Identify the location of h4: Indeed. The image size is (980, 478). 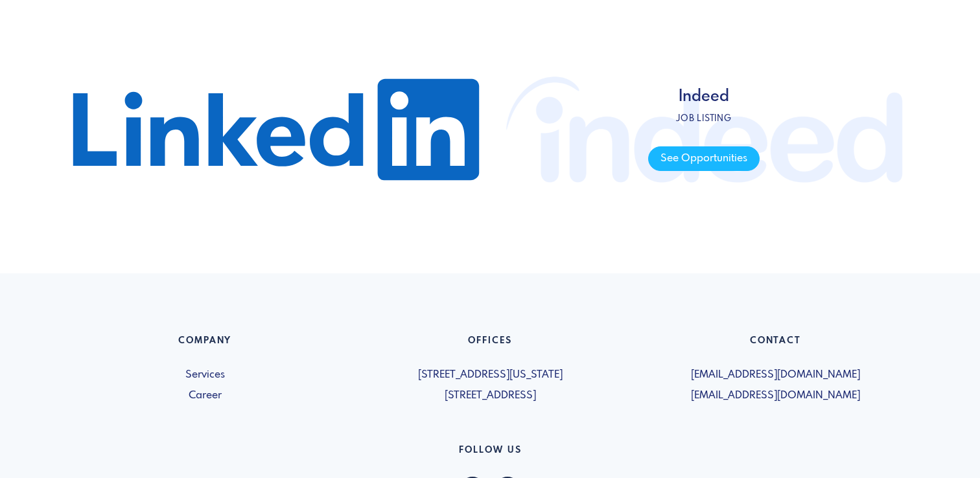
(703, 97).